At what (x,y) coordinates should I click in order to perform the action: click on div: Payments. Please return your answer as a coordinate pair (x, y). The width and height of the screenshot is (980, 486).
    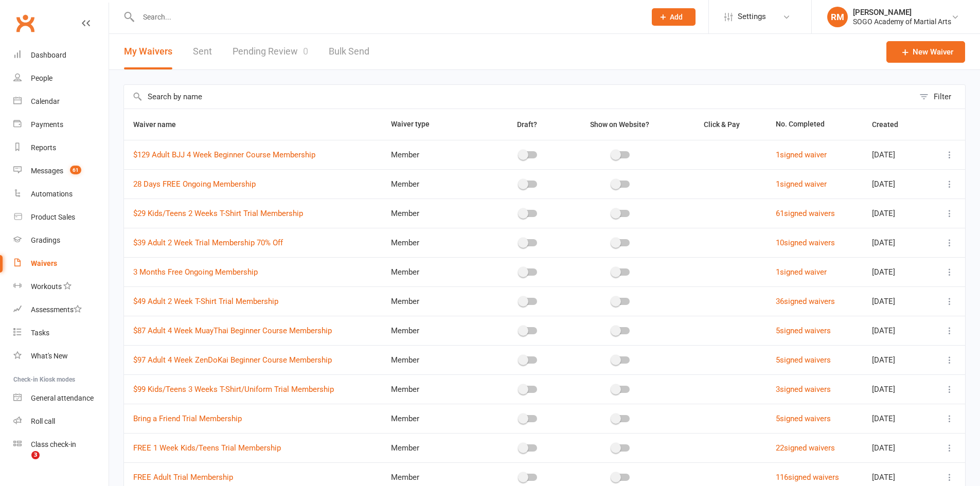
    Looking at the image, I should click on (47, 125).